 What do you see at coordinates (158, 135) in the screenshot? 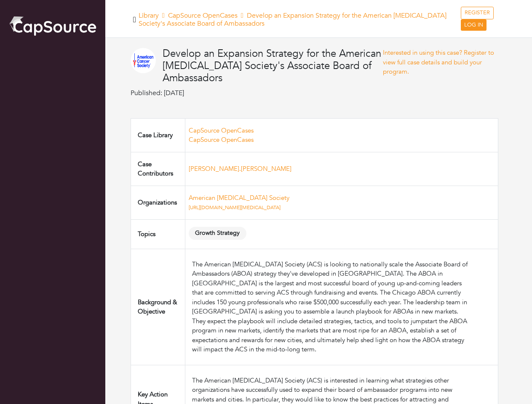
I see `td: Case Library` at bounding box center [158, 135].